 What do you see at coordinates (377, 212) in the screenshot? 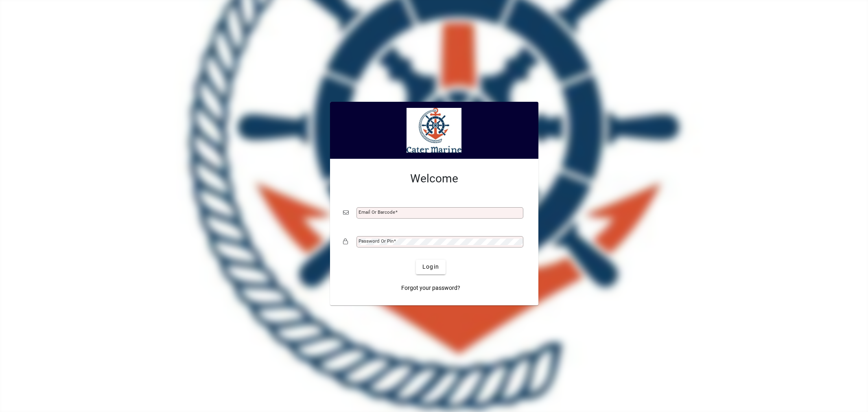
I see `mat-label: Email or Barcode` at bounding box center [377, 212].